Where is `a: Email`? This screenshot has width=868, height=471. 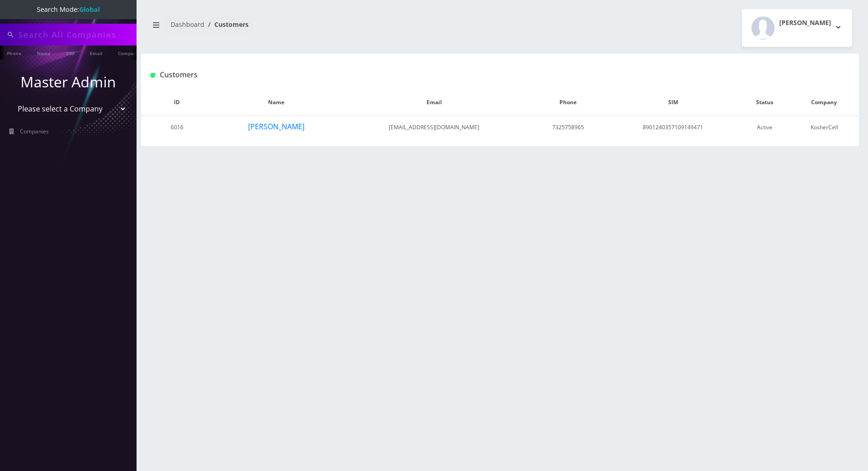 a: Email is located at coordinates (96, 52).